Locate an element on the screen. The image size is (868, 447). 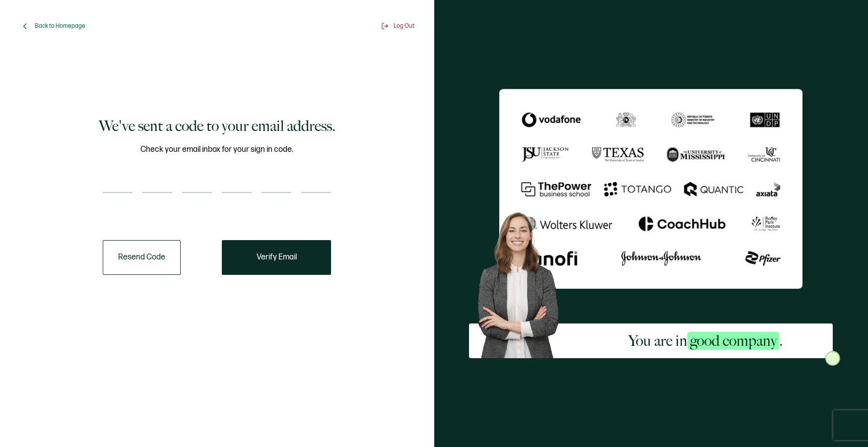
span: Verify Email is located at coordinates (276, 258).